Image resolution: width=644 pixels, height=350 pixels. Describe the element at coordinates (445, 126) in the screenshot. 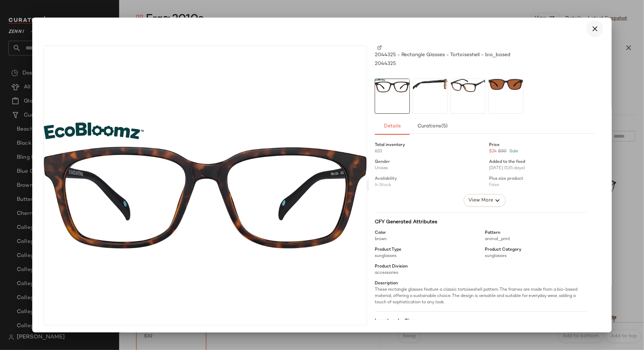

I see `span: (5)` at that location.